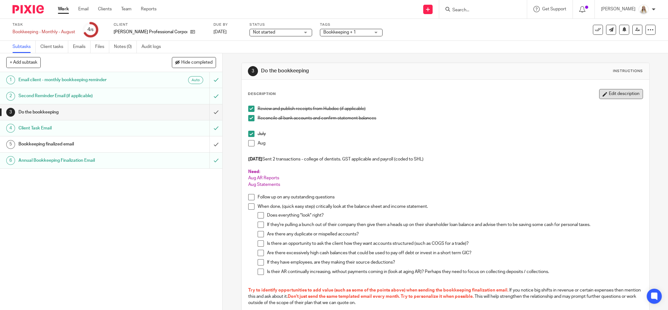 This screenshot has width=668, height=310. I want to click on span: Try to identify opportunities to add value (such as some of the points above) when sending the bo..., so click(378, 290).